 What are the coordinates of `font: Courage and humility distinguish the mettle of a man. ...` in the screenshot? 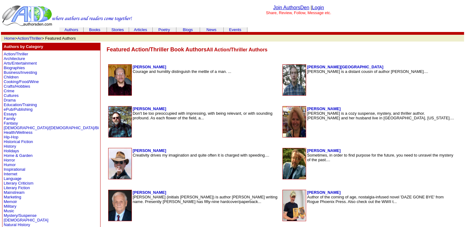 It's located at (182, 71).